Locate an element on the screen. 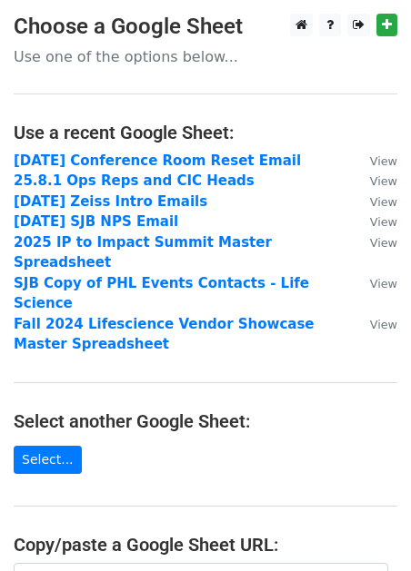 The width and height of the screenshot is (411, 571). a: Select... is located at coordinates (47, 460).